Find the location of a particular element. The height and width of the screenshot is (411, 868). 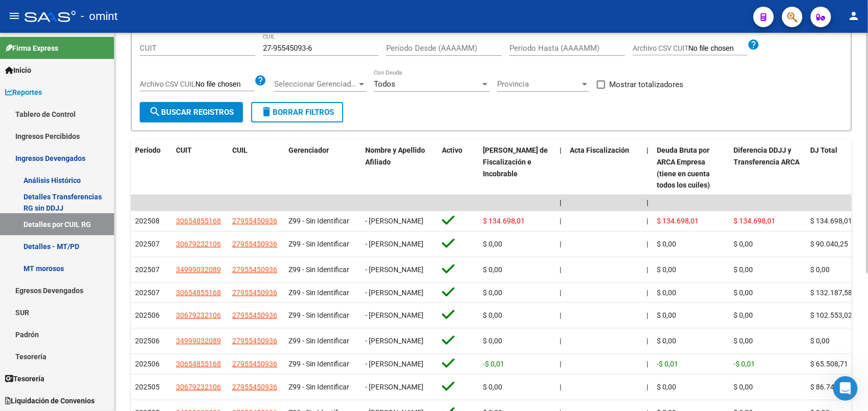

span: $ 90.040,25 is located at coordinates (829, 244).